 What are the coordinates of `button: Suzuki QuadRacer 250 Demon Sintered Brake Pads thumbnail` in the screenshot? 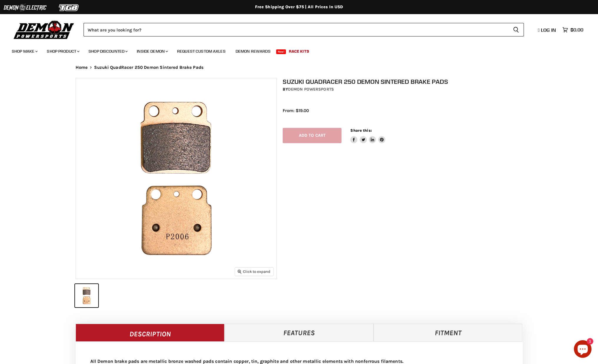 It's located at (87, 295).